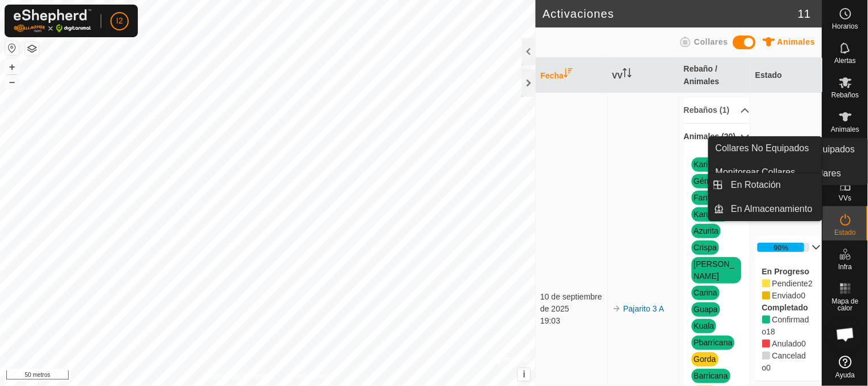  I want to click on img: flecha, so click(617, 308).